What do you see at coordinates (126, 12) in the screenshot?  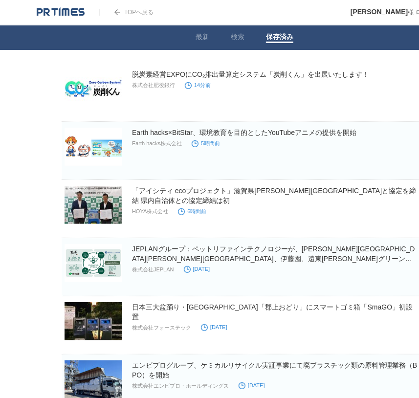 I see `a: TOPへ戻る` at bounding box center [126, 12].